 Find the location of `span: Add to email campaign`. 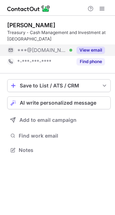

span: Add to email campaign is located at coordinates (48, 120).